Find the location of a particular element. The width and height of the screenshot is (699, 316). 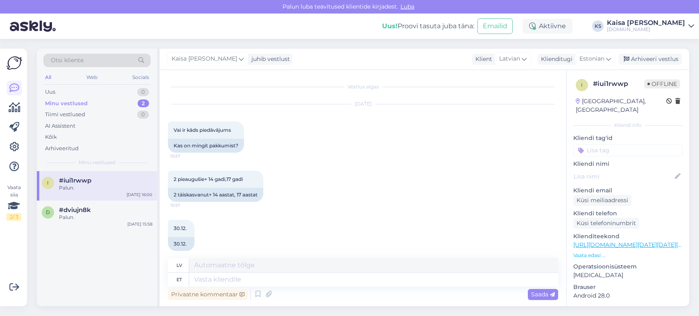

p: Kliendi nimi is located at coordinates (628, 164).